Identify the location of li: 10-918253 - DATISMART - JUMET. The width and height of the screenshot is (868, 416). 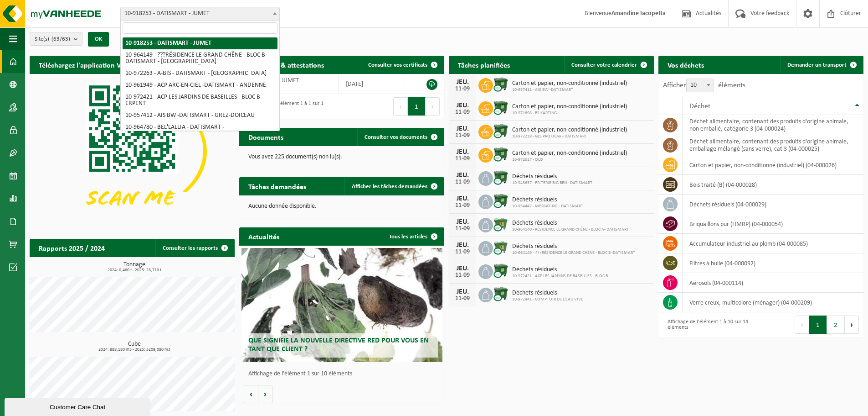
(200, 43).